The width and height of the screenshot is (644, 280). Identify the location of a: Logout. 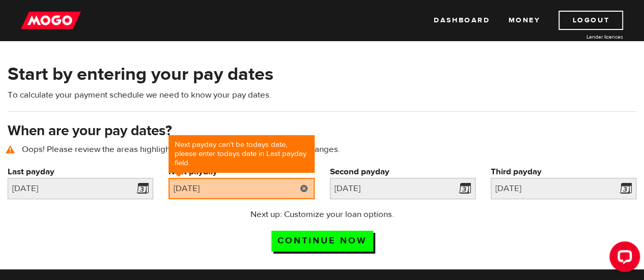
(590, 20).